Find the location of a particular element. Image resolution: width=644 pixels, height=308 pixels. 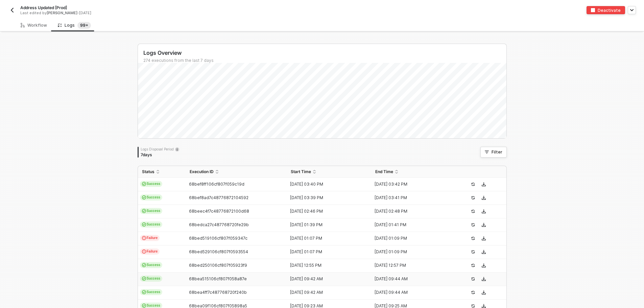

div: Logs Overview is located at coordinates (325, 53).